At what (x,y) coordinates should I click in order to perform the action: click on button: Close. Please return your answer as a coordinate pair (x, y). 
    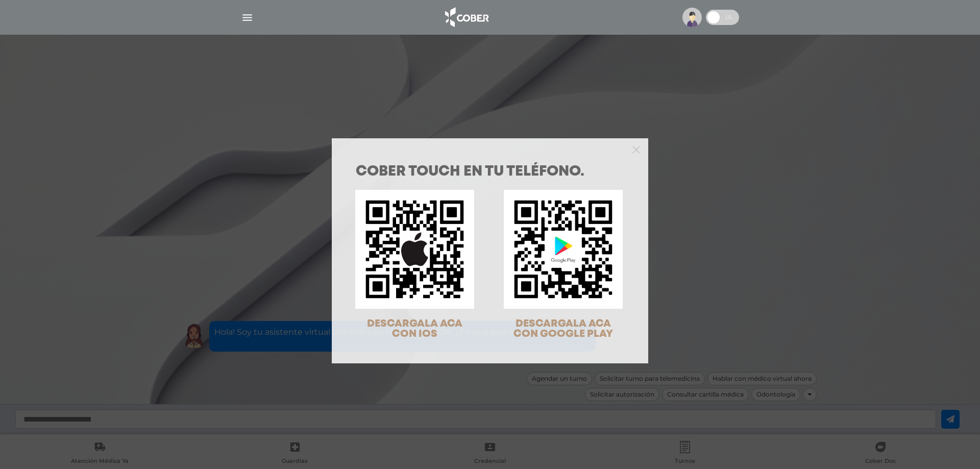
    Looking at the image, I should click on (637, 149).